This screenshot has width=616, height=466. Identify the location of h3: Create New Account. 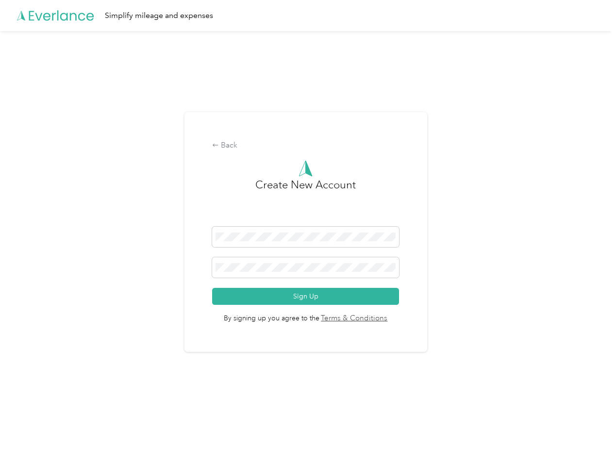
(305, 201).